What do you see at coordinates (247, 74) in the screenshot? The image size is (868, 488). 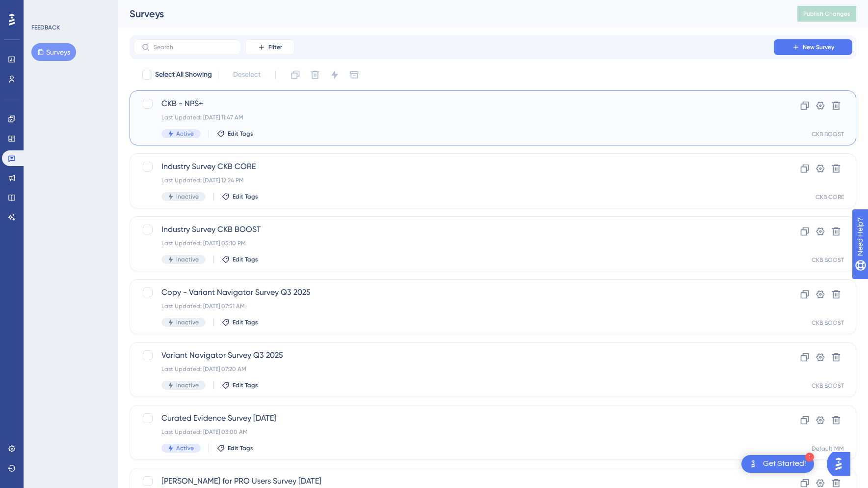 I see `span: Deselect` at bounding box center [247, 74].